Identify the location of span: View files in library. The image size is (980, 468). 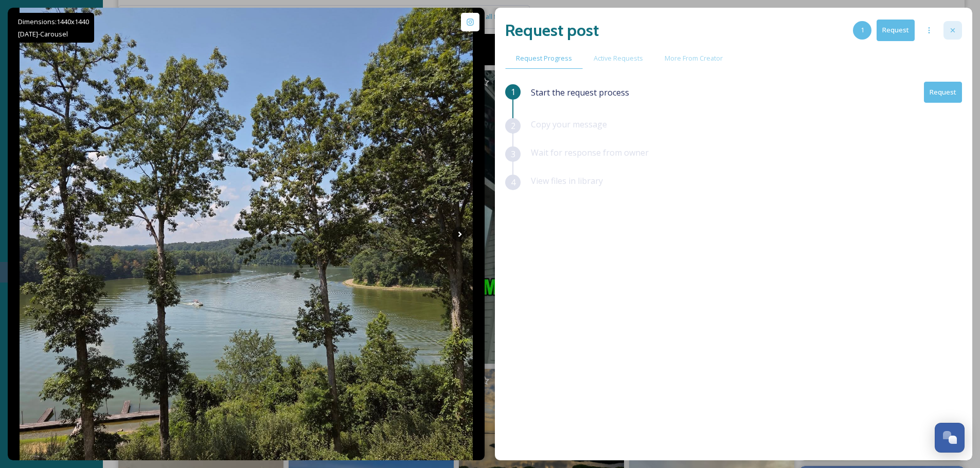
(566, 181).